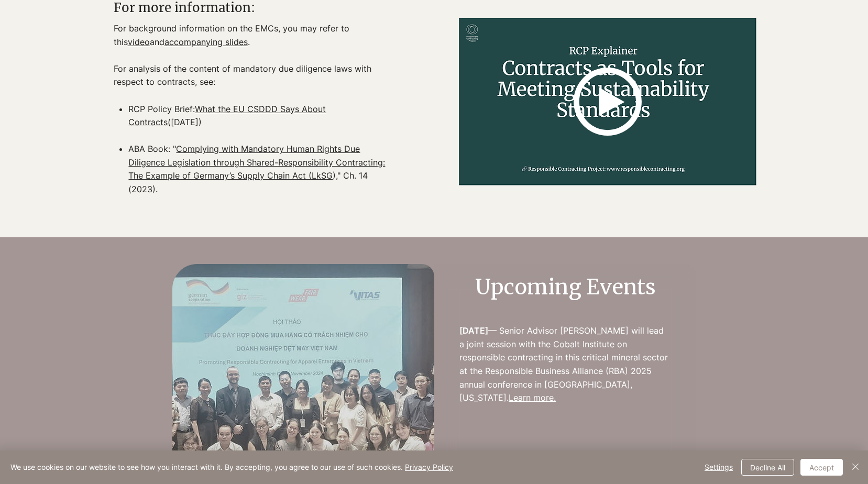 Image resolution: width=868 pixels, height=484 pixels. What do you see at coordinates (855, 467) in the screenshot?
I see `button: Close` at bounding box center [855, 467].